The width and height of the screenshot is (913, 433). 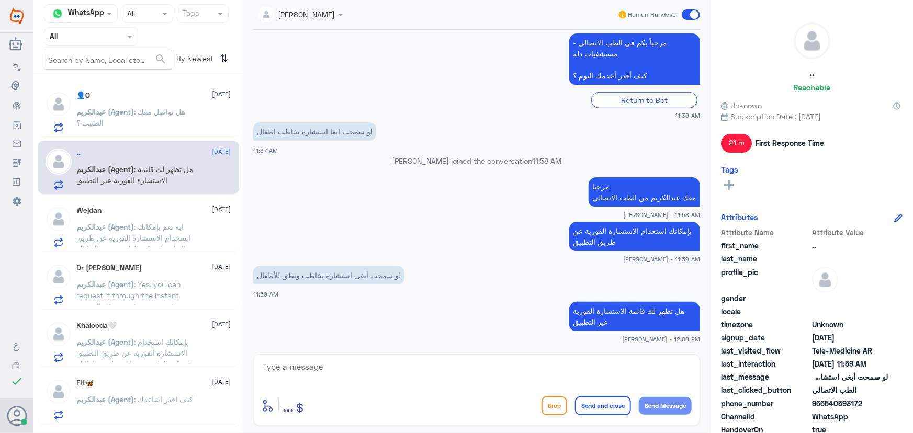 I want to click on div: Return to Bot, so click(x=644, y=100).